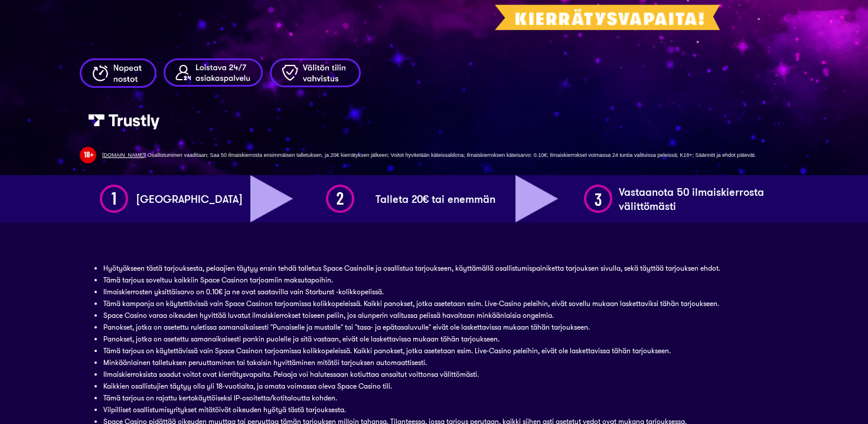 This screenshot has height=424, width=868. I want to click on li: Minkäänlainen talletuksen peruuttaminen tai takaisin hyvittäminen mitätöi tarjouksen automaattise..., so click(434, 363).